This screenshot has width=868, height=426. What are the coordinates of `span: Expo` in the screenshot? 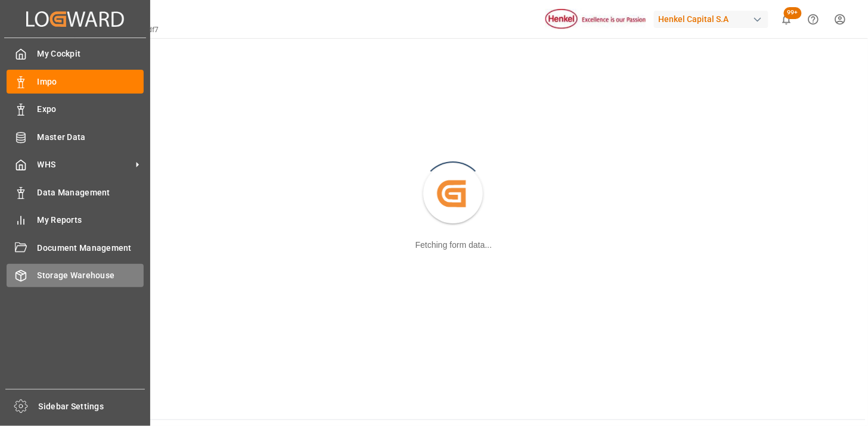 It's located at (91, 109).